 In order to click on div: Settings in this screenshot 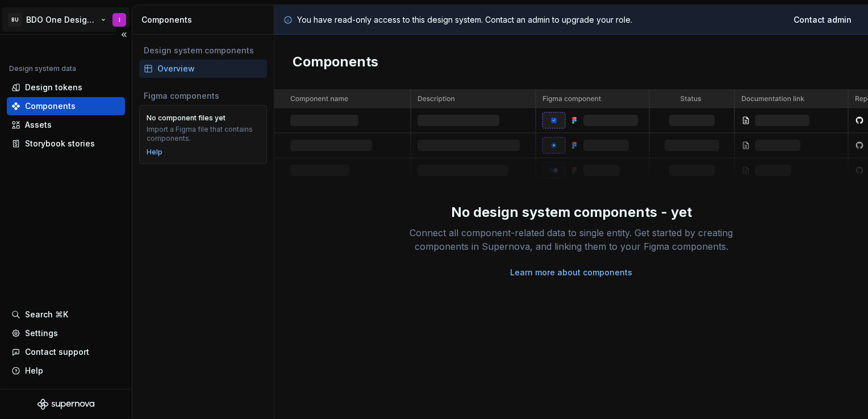, I will do `click(42, 333)`.